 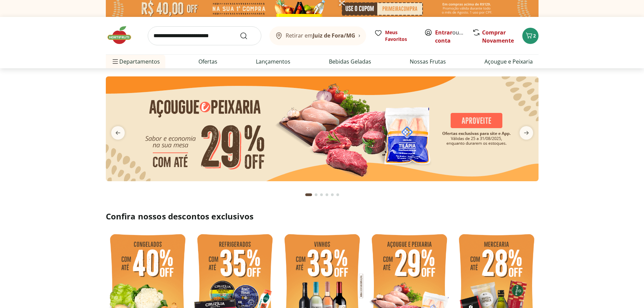 I want to click on button: next, so click(x=527, y=133).